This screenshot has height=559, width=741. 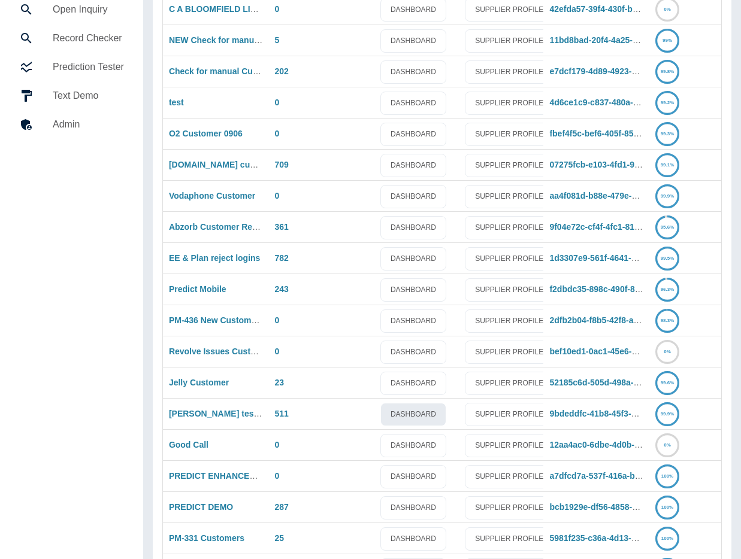 I want to click on a: 99.9%, so click(x=667, y=414).